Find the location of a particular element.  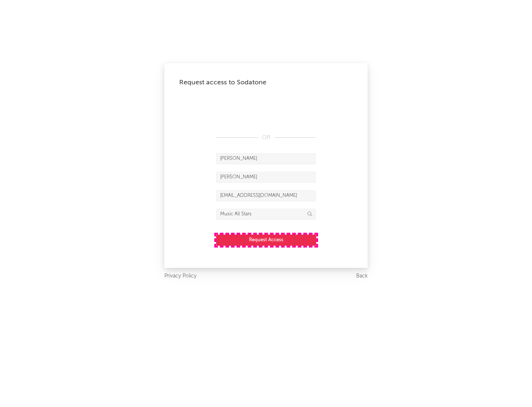

div: Request access to Sodatone is located at coordinates (266, 82).